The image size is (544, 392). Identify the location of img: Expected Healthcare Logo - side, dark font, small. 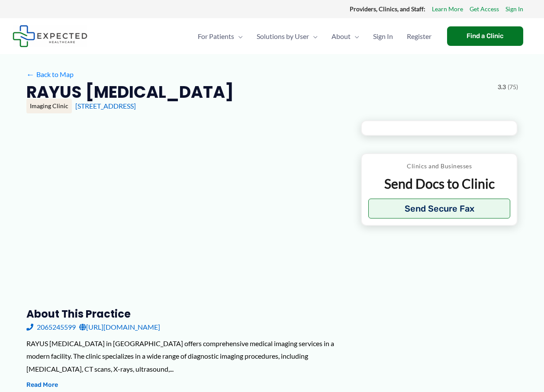
(50, 36).